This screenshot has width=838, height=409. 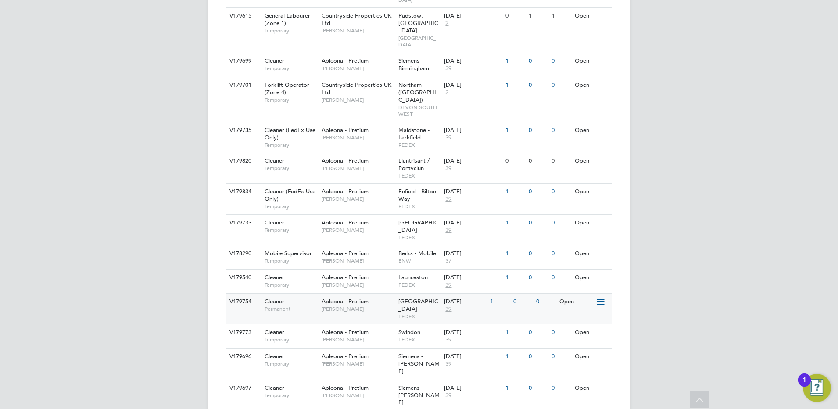 What do you see at coordinates (243, 333) in the screenshot?
I see `div: V179773` at bounding box center [243, 333].